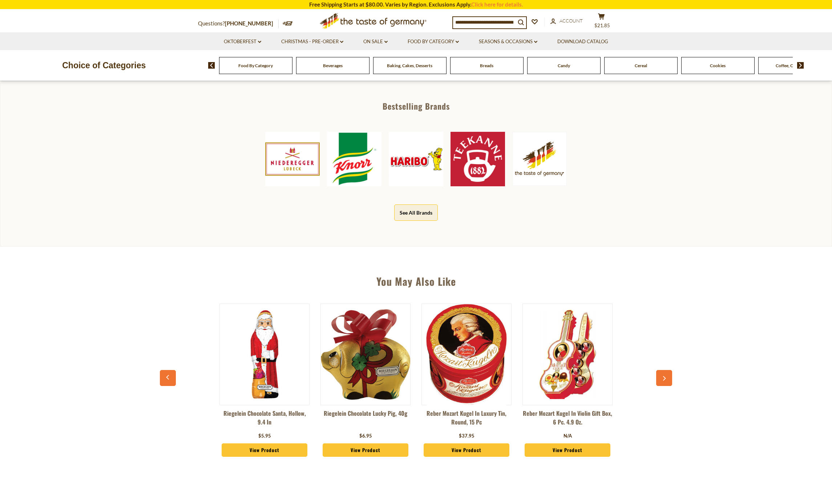 The width and height of the screenshot is (832, 504). What do you see at coordinates (641, 66) in the screenshot?
I see `a: Cereal` at bounding box center [641, 66].